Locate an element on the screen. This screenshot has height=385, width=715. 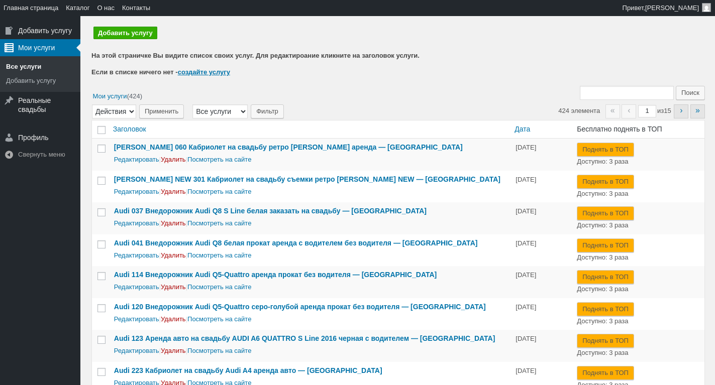
span: Дата is located at coordinates (522, 130).